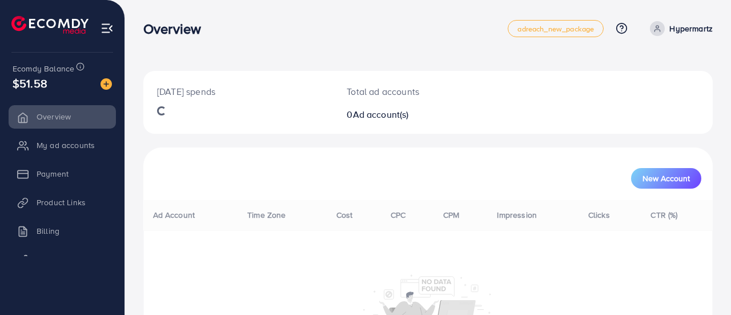 The width and height of the screenshot is (731, 315). I want to click on p: Hypermartz, so click(691, 29).